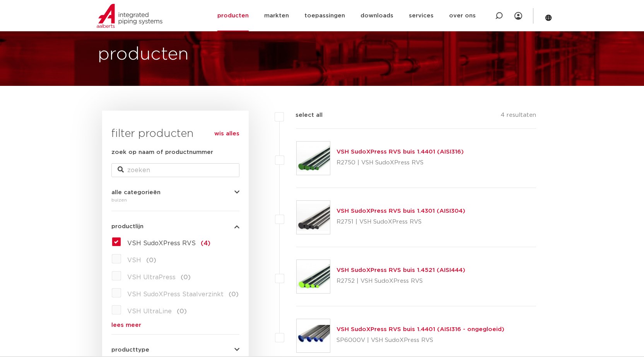  I want to click on span: VSH UltraPress, so click(151, 277).